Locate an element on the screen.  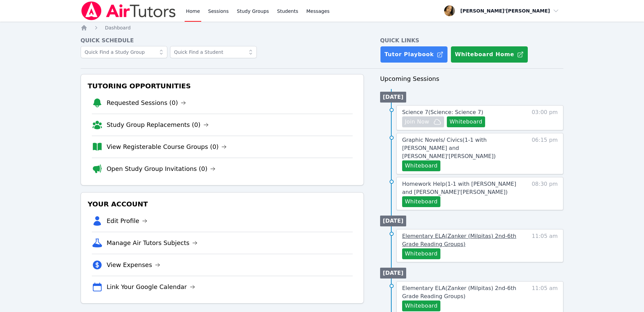
a: View Expenses is located at coordinates (133, 265).